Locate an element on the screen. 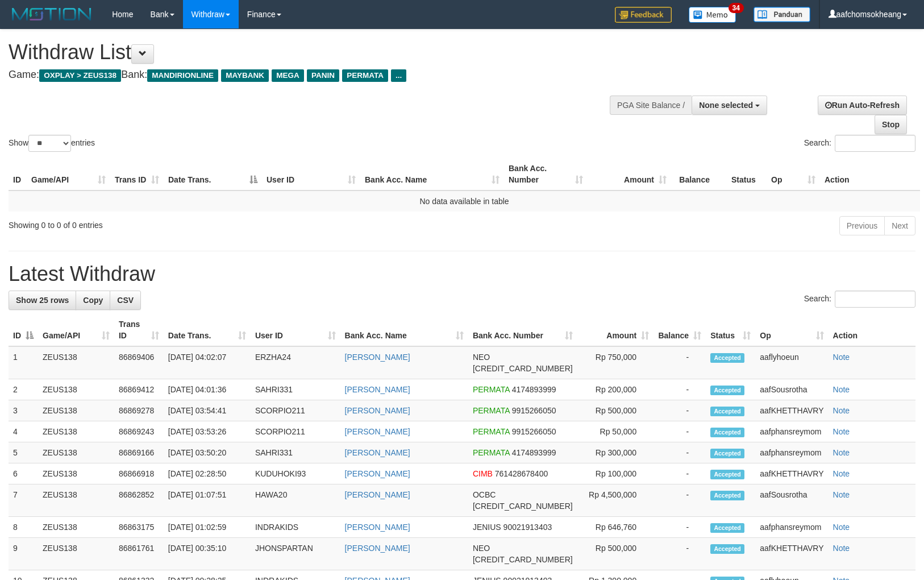 The width and height of the screenshot is (924, 580). img: MOTION_logo.png is located at coordinates (51, 15).